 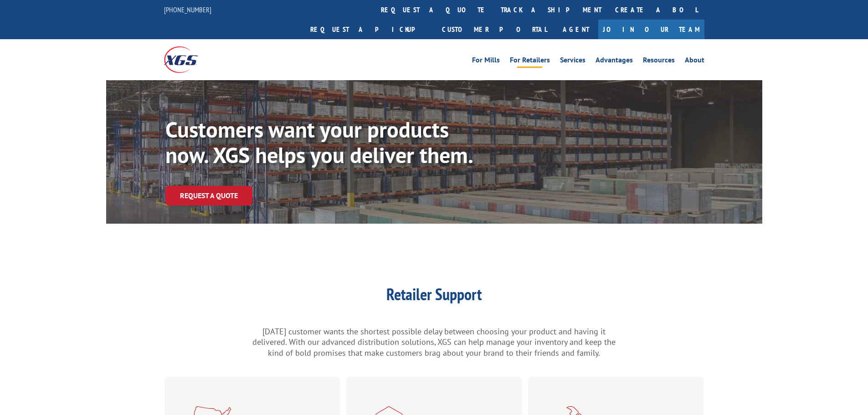 I want to click on a: Customer Portal, so click(x=494, y=29).